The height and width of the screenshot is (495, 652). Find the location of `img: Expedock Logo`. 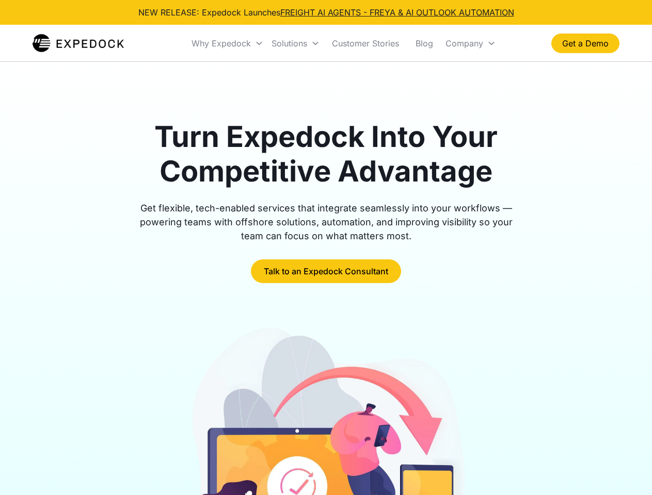

img: Expedock Logo is located at coordinates (78, 43).